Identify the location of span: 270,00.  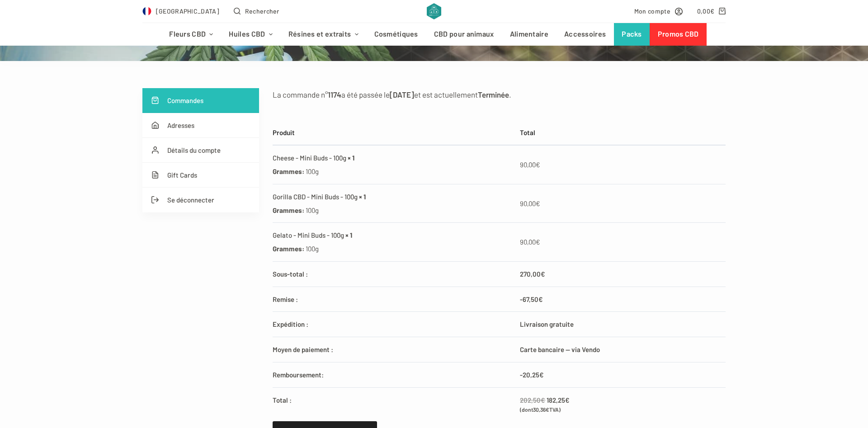
(533, 274).